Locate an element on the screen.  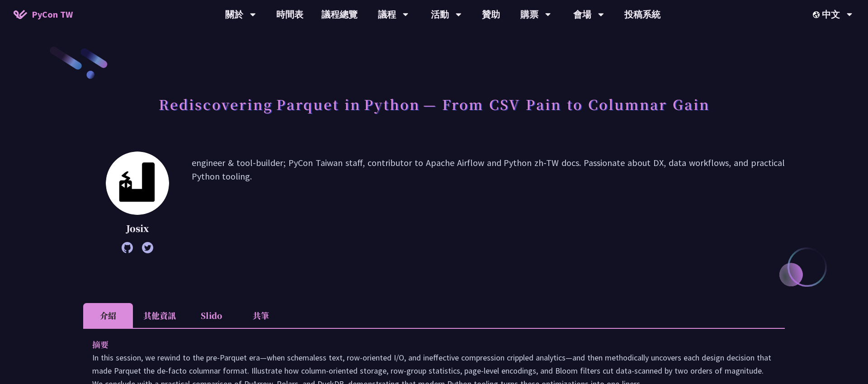
h1: Rediscovering Parquet in Python — From CSV Pain to Columnar Gain is located at coordinates (434, 104).